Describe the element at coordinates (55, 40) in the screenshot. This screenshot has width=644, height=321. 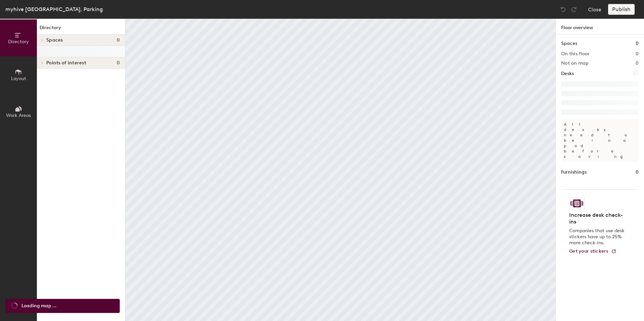
I see `span: Spaces` at that location.